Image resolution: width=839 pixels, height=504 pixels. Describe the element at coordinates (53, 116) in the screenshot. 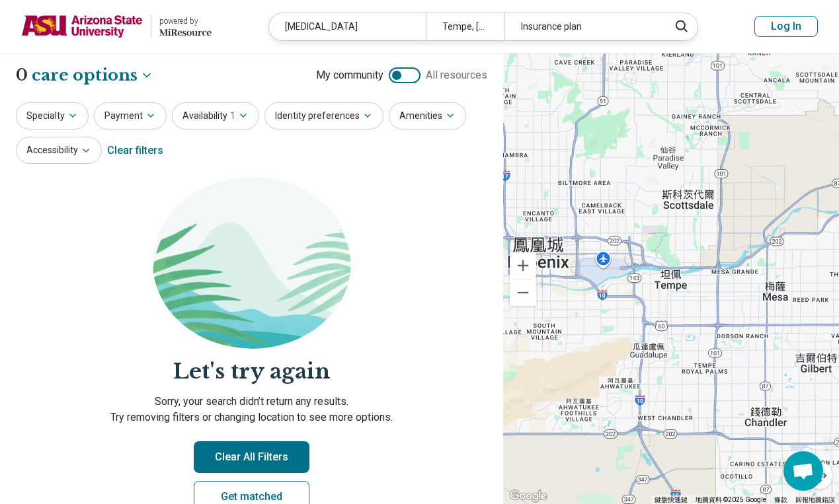

I see `button: Specialty` at that location.